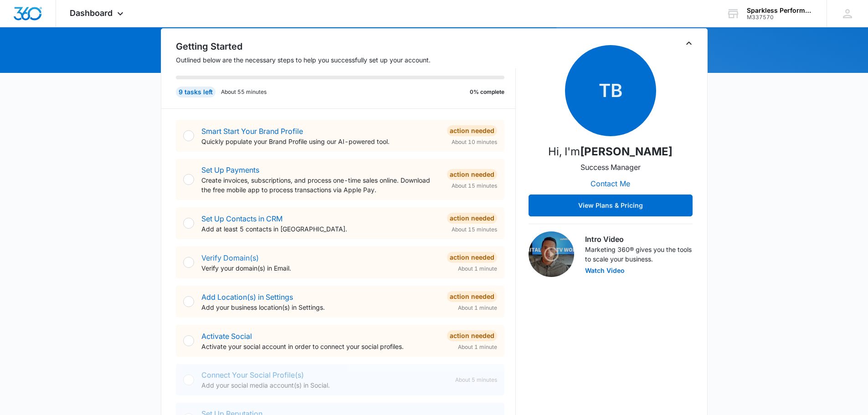 The width and height of the screenshot is (868, 415). I want to click on p: Add your business location(s) in Settings., so click(320, 307).